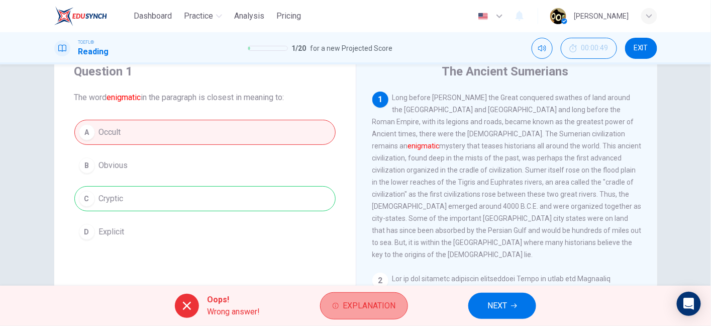 This screenshot has width=711, height=326. I want to click on span: Explanation, so click(369, 305).